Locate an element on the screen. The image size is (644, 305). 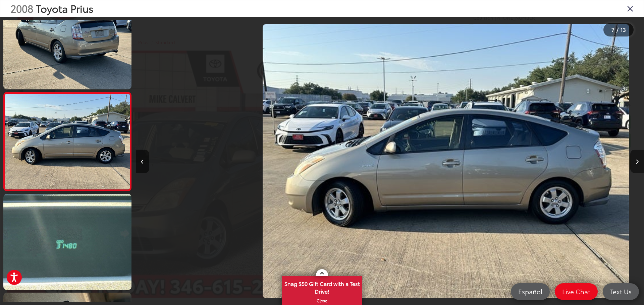
span: Toyota Prius is located at coordinates (64, 8).